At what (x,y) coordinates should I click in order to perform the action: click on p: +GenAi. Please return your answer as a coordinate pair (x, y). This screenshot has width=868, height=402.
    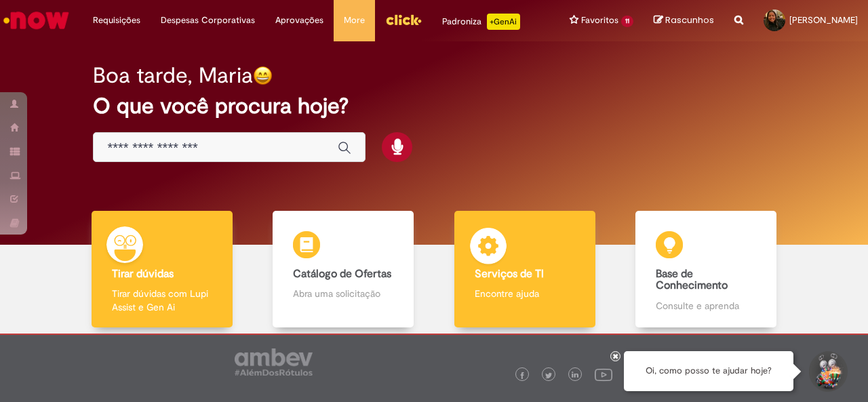
    Looking at the image, I should click on (503, 22).